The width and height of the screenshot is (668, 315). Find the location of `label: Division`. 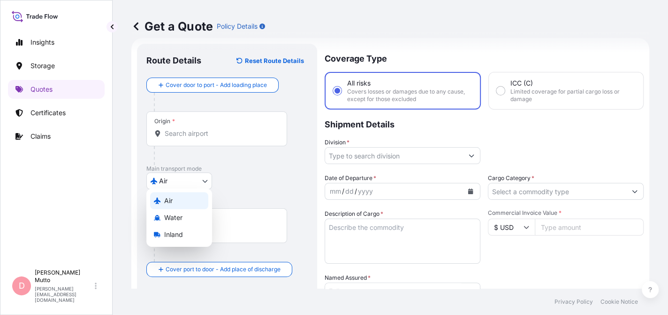

label: Division is located at coordinates (337, 142).